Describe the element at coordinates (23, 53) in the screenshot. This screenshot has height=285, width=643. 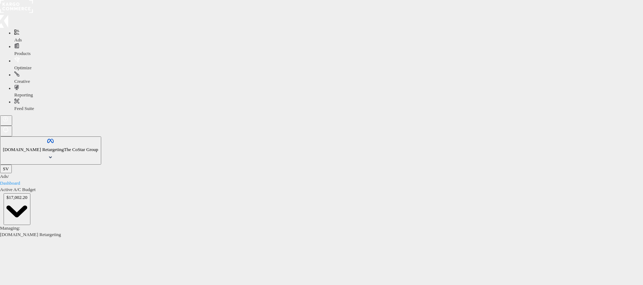
I see `span: Products` at that location.